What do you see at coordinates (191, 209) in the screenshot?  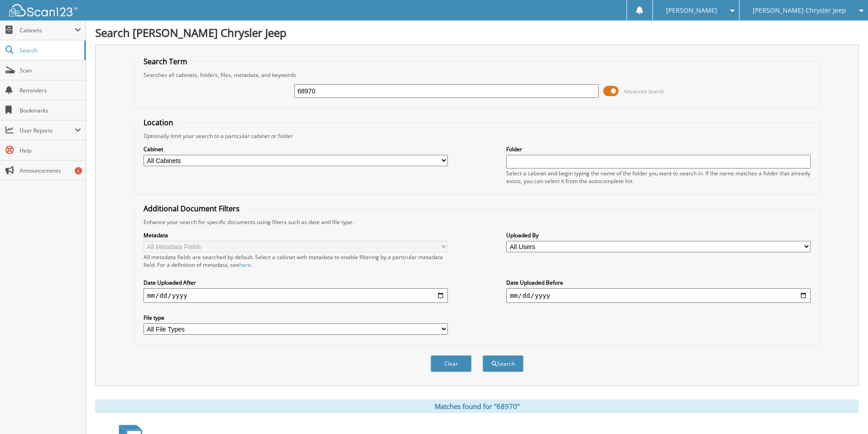 I see `legend: Additional Document Filters` at bounding box center [191, 209].